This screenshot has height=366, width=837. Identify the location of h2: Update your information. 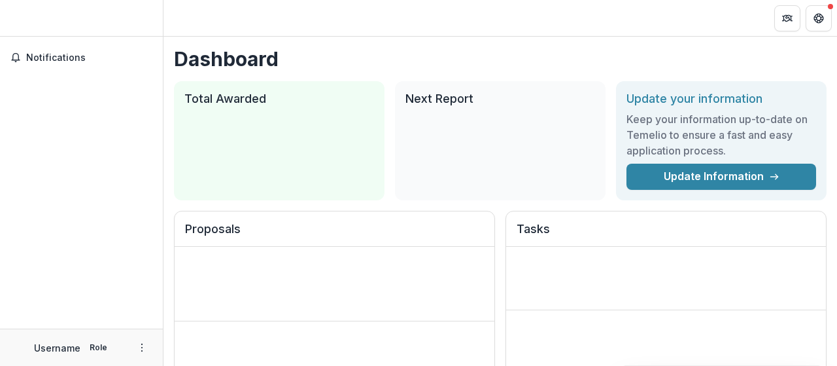
(721, 99).